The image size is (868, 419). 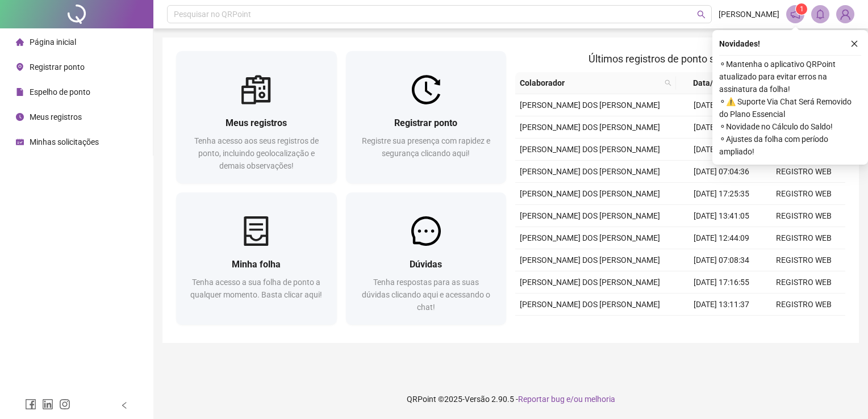 What do you see at coordinates (845, 14) in the screenshot?
I see `img: 86367` at bounding box center [845, 14].